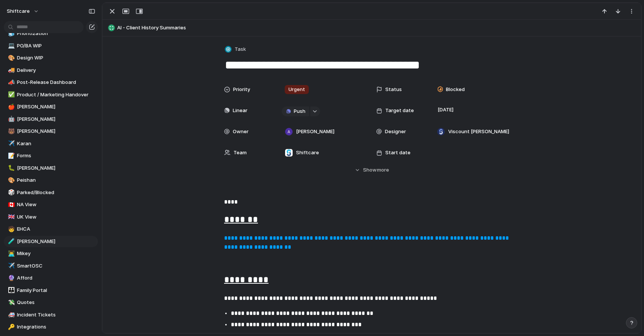 The height and width of the screenshot is (336, 644). Describe the element at coordinates (18, 11) in the screenshot. I see `span: shiftcare` at that location.